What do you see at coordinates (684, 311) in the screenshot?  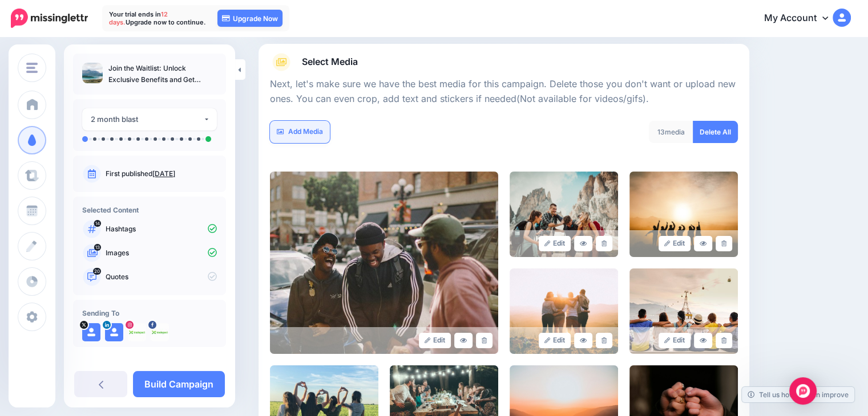 I see `img: 8IRH98CSFHG35YHIUHD7NWOARM8VOYK7_large.jpg` at bounding box center [684, 311].